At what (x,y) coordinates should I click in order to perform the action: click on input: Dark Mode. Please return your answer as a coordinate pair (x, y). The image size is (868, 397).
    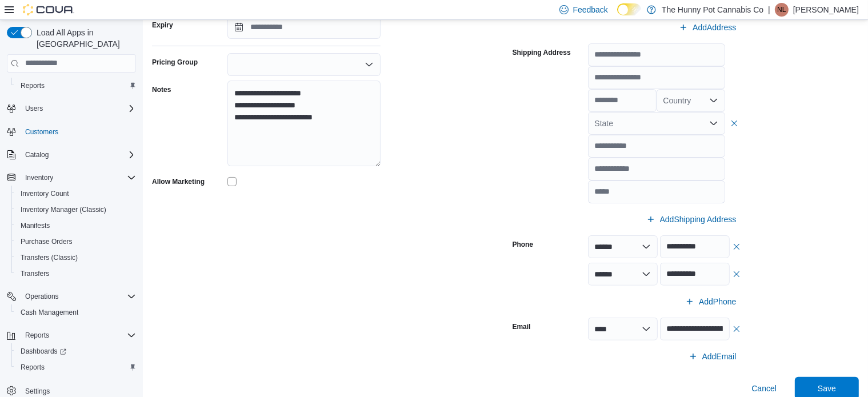
    Looking at the image, I should click on (629, 9).